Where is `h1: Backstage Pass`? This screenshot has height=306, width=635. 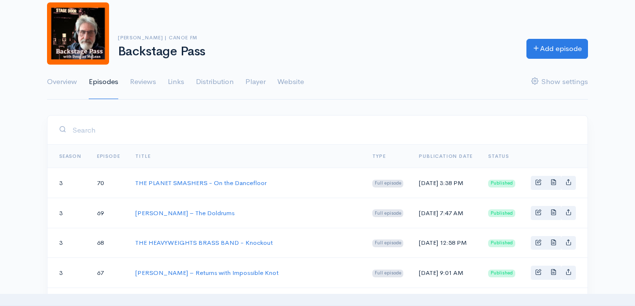 h1: Backstage Pass is located at coordinates (316, 51).